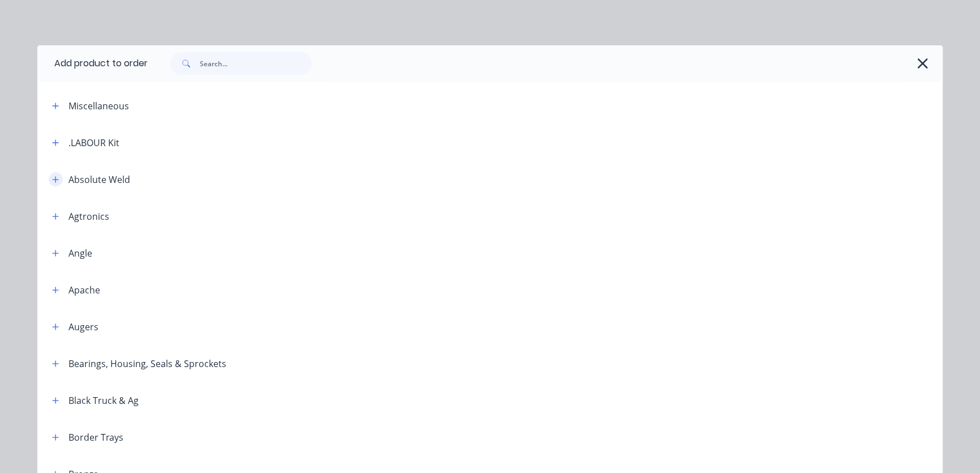 The width and height of the screenshot is (980, 473). What do you see at coordinates (147, 363) in the screenshot?
I see `div: Bearings, Housing, Seals & Sprockets` at bounding box center [147, 363].